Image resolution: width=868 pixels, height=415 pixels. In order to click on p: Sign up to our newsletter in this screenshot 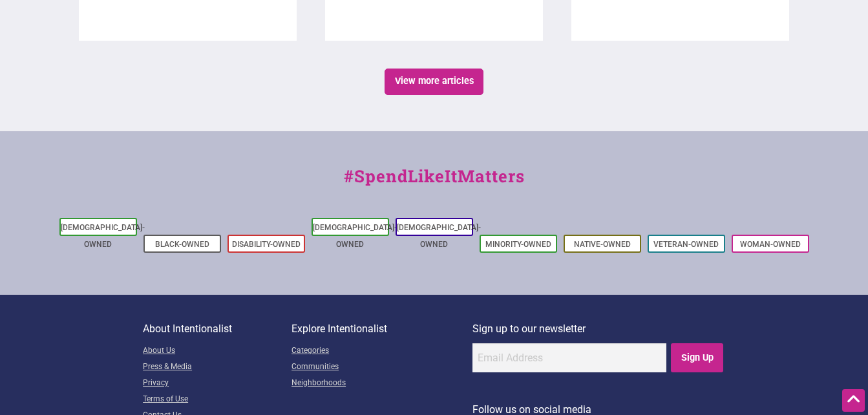, I will do `click(599, 329)`.